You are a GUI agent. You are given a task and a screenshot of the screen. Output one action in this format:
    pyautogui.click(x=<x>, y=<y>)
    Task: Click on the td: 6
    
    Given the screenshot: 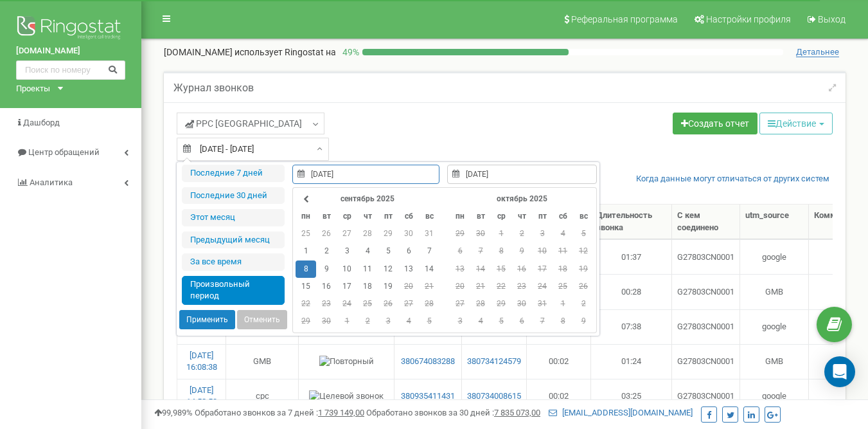 What is the action you would take?
    pyautogui.click(x=408, y=250)
    